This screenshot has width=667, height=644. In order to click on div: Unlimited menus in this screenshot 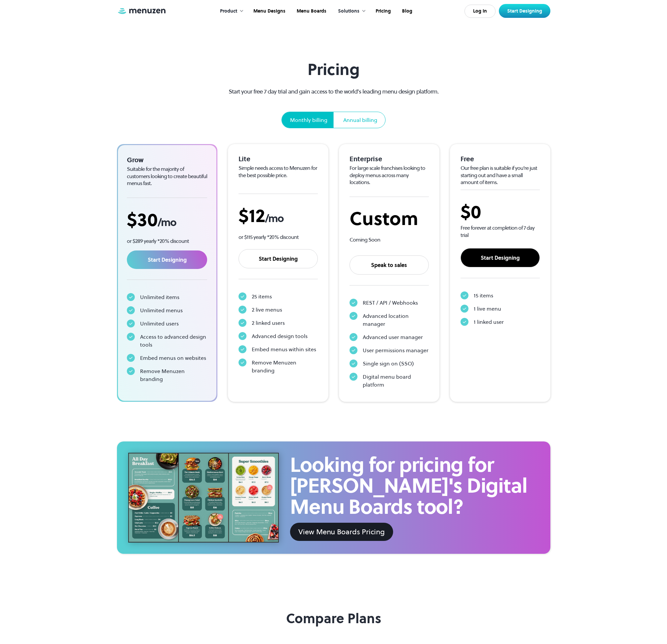, I will do `click(161, 310)`.